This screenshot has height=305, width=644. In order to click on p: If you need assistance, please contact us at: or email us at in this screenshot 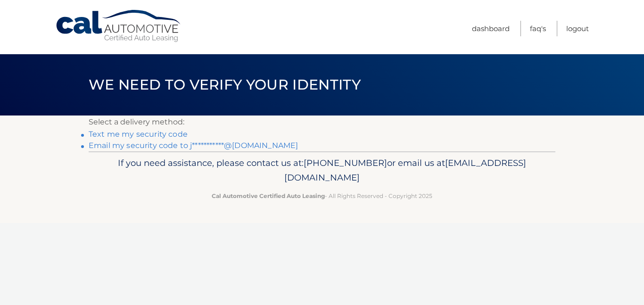, I will do `click(322, 171)`.